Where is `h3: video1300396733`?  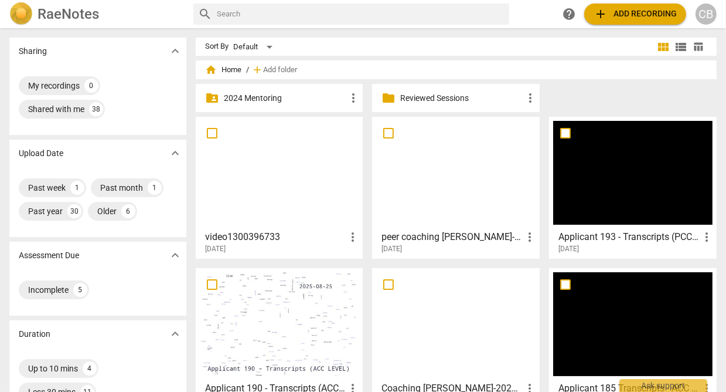
h3: video1300396733 is located at coordinates (275, 237).